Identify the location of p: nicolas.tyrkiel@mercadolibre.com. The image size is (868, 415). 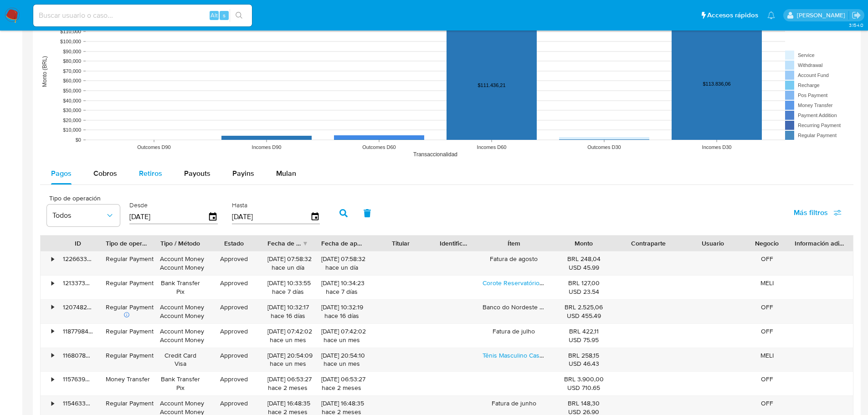
(823, 15).